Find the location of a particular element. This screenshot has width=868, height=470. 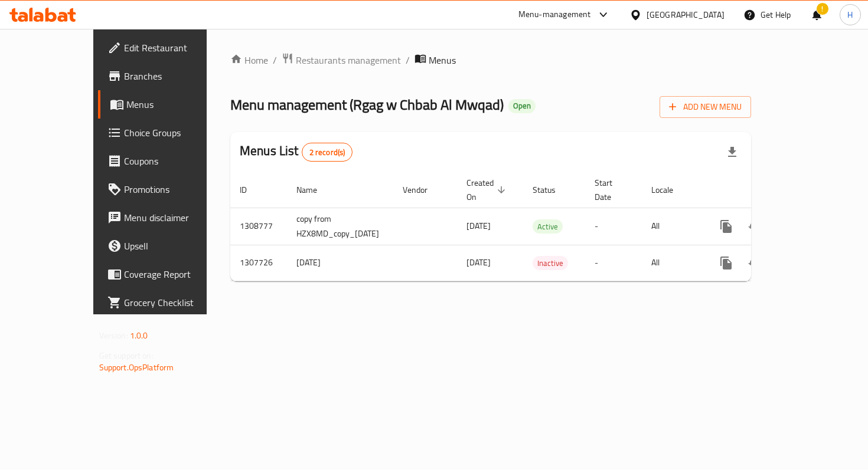

th: Actions is located at coordinates (768, 190).